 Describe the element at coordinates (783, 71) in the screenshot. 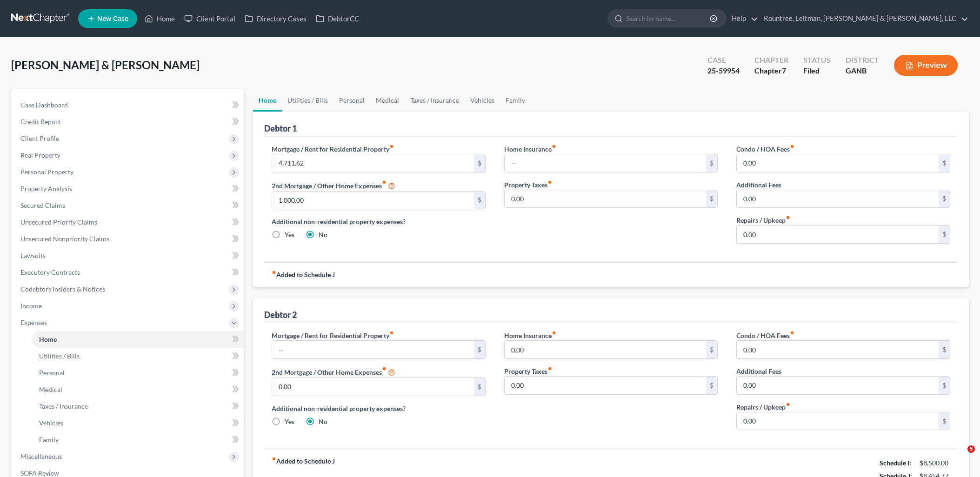

I see `span: 7` at that location.